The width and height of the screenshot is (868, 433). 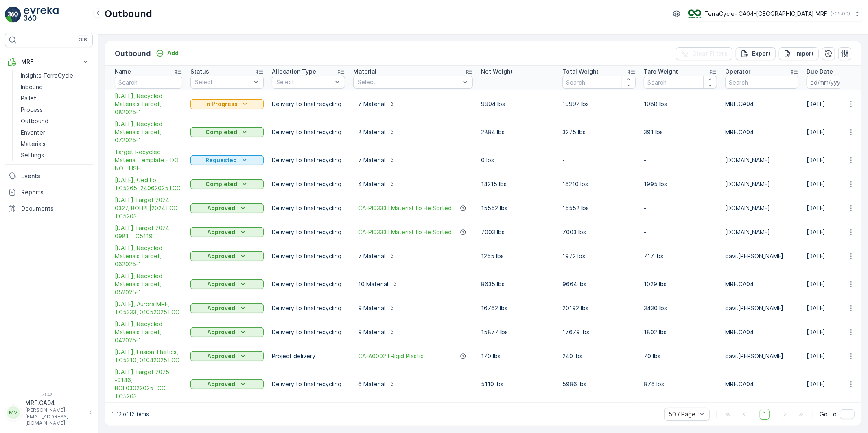 I want to click on p: 15552 lbs, so click(x=517, y=208).